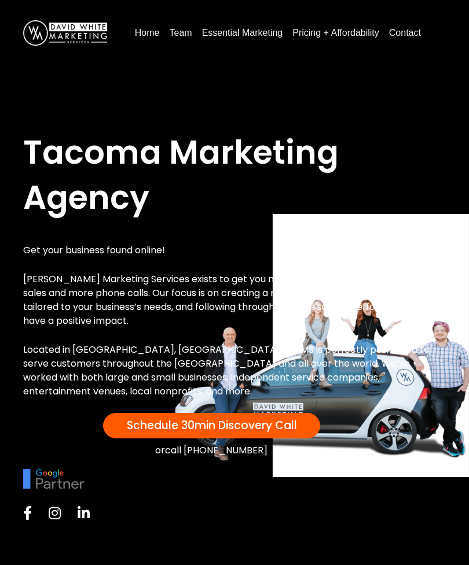  What do you see at coordinates (211, 451) in the screenshot?
I see `div: or` at bounding box center [211, 451].